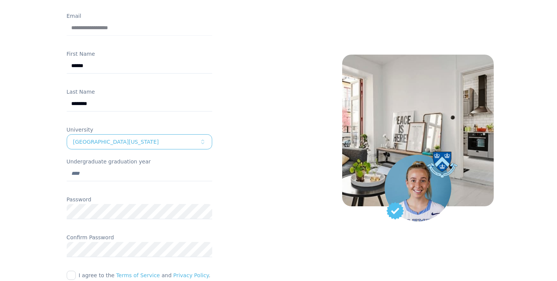  I want to click on label: Password, so click(79, 199).